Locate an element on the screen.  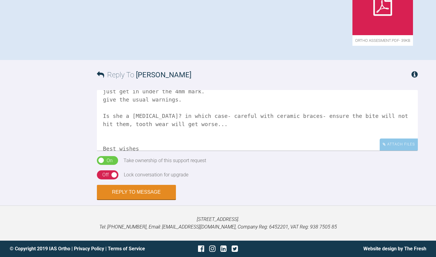
div: On is located at coordinates (110, 160).